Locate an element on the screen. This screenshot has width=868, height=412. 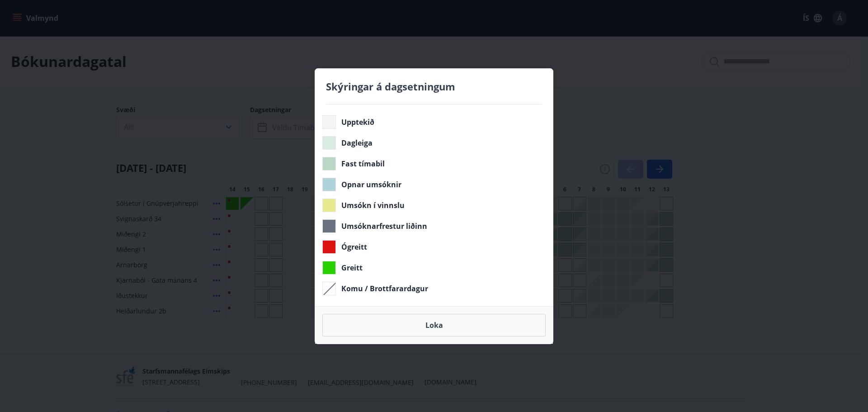
span: Dagleiga is located at coordinates (357, 143).